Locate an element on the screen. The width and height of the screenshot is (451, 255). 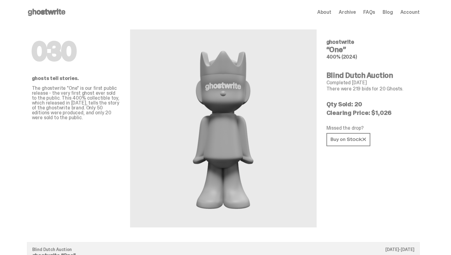
span: ghostwrite is located at coordinates (340, 42).